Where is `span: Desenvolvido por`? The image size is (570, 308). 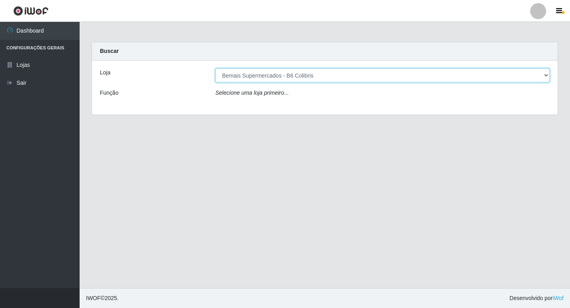 span: Desenvolvido por is located at coordinates (536, 298).